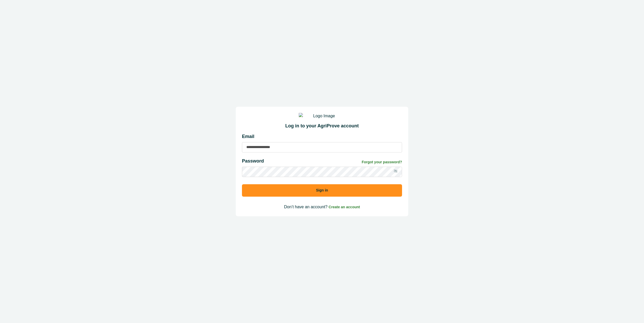 This screenshot has width=644, height=323. What do you see at coordinates (382, 162) in the screenshot?
I see `a: Forgot your password?` at bounding box center [382, 162].